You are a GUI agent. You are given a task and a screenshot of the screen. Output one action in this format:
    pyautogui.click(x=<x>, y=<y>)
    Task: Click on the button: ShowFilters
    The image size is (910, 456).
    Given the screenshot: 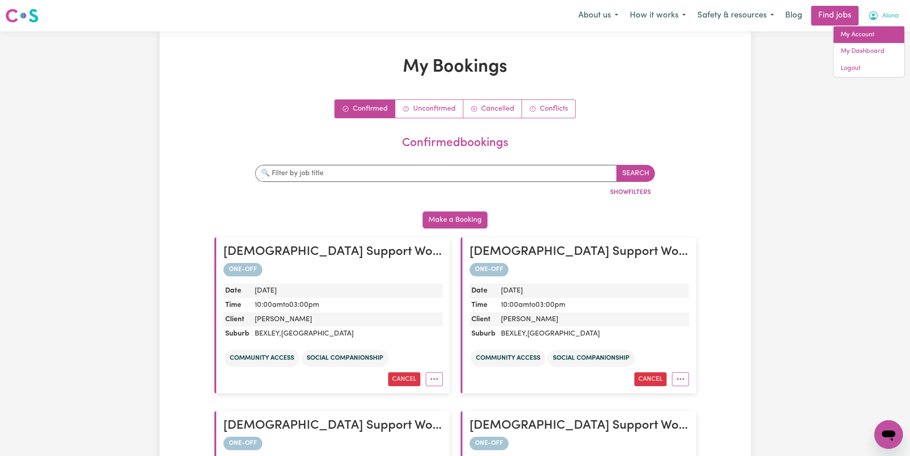 What is the action you would take?
    pyautogui.click(x=630, y=192)
    